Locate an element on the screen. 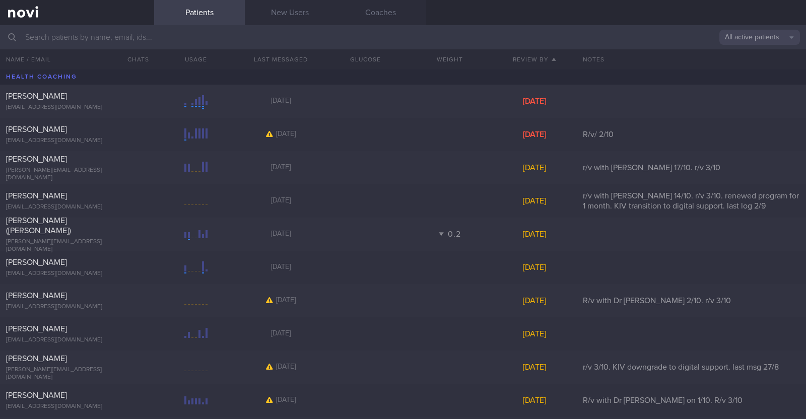 The width and height of the screenshot is (806, 419). div: Usage is located at coordinates (196, 59).